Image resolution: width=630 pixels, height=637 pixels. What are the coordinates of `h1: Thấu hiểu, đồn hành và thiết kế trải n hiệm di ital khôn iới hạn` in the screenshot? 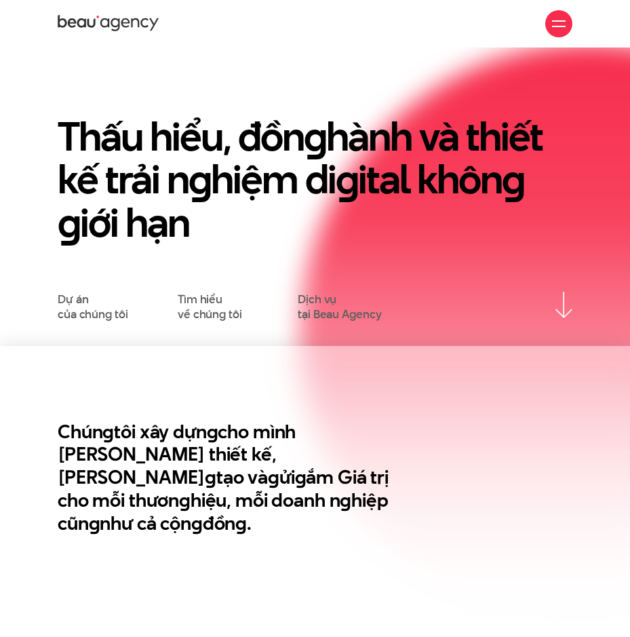 It's located at (315, 180).